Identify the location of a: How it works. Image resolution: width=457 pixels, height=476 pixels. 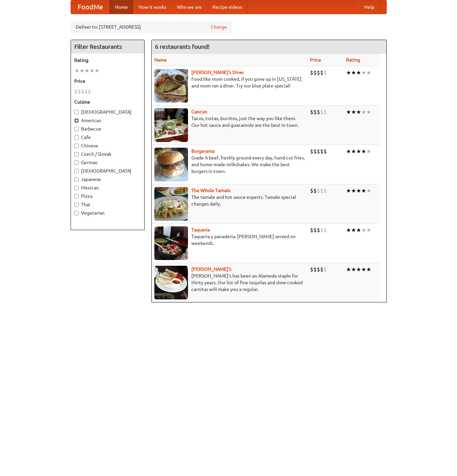
(152, 7).